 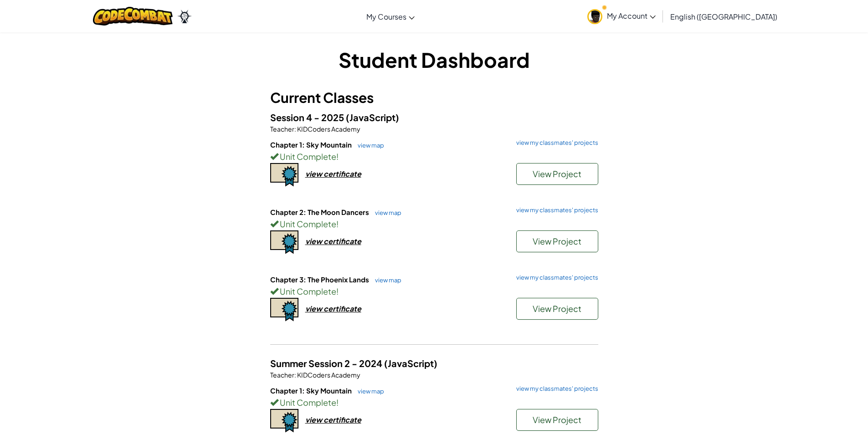 I want to click on img: CodeCombat logo, so click(x=132, y=16).